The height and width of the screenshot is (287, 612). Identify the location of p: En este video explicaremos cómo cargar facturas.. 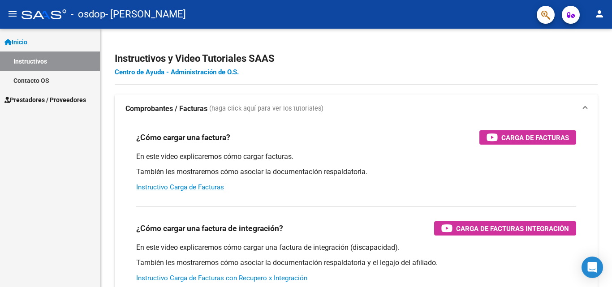
(356, 157).